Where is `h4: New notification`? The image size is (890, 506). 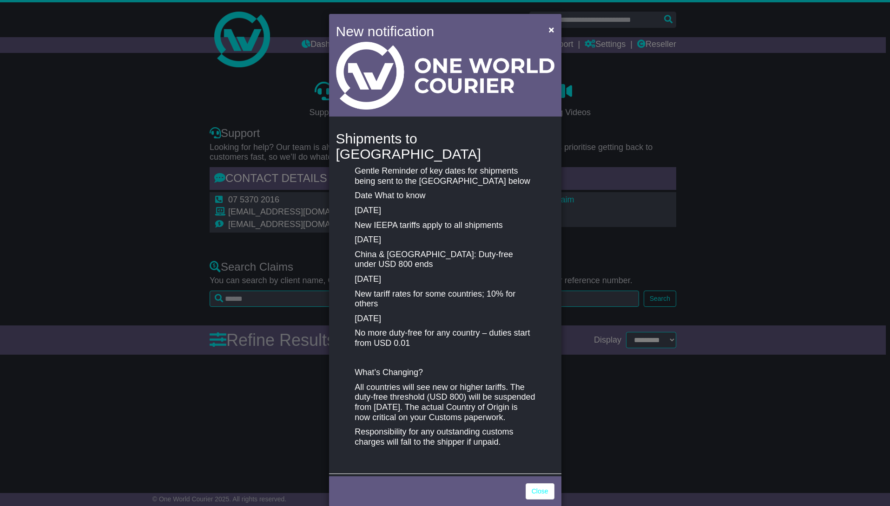
h4: New notification is located at coordinates (435, 31).